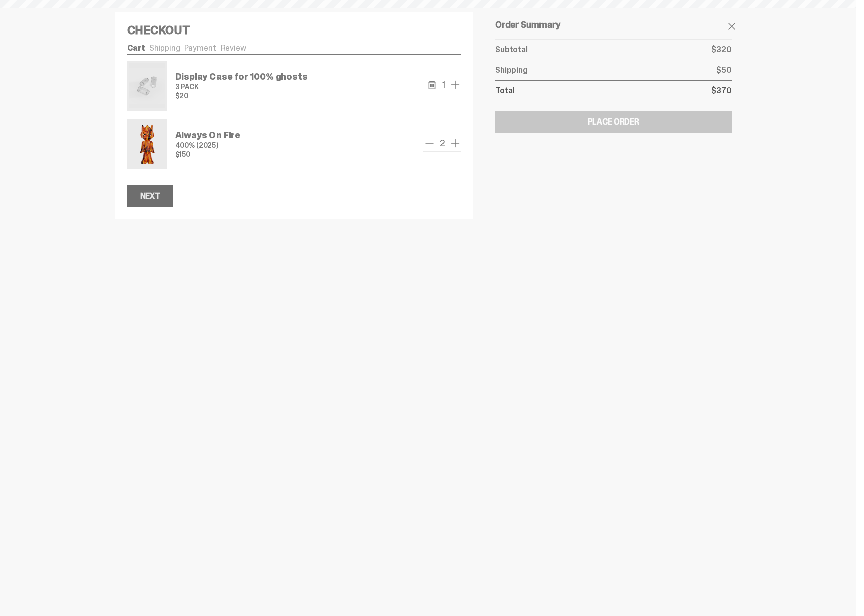 This screenshot has height=616, width=864. Describe the element at coordinates (165, 48) in the screenshot. I see `a: Shipping` at that location.